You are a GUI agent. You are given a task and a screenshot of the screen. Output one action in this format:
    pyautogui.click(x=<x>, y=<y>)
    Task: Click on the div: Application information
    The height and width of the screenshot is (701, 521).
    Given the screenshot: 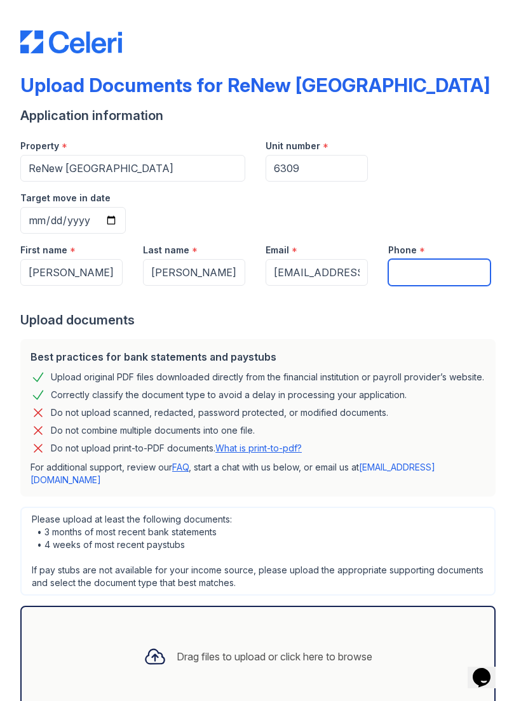 What is the action you would take?
    pyautogui.click(x=260, y=116)
    